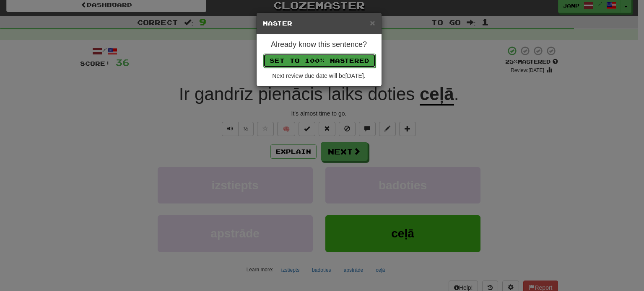  Describe the element at coordinates (319, 24) in the screenshot. I see `h5: Master` at that location.